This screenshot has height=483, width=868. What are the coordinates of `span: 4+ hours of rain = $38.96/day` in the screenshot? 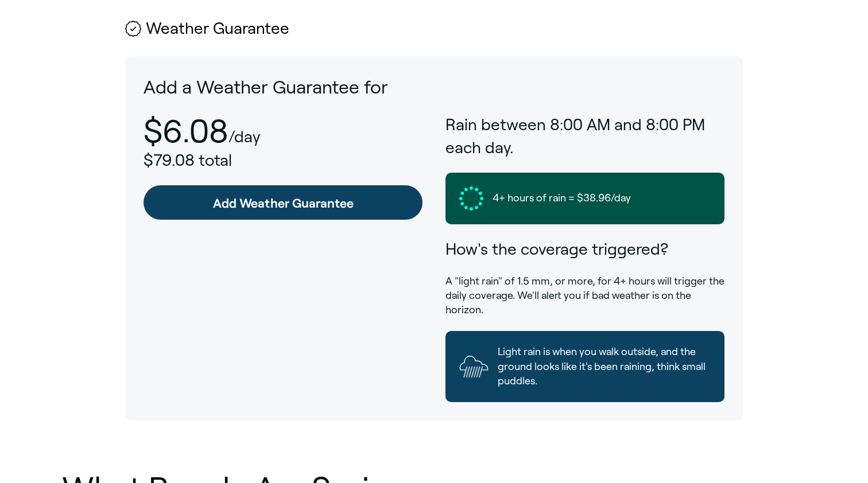 It's located at (561, 198).